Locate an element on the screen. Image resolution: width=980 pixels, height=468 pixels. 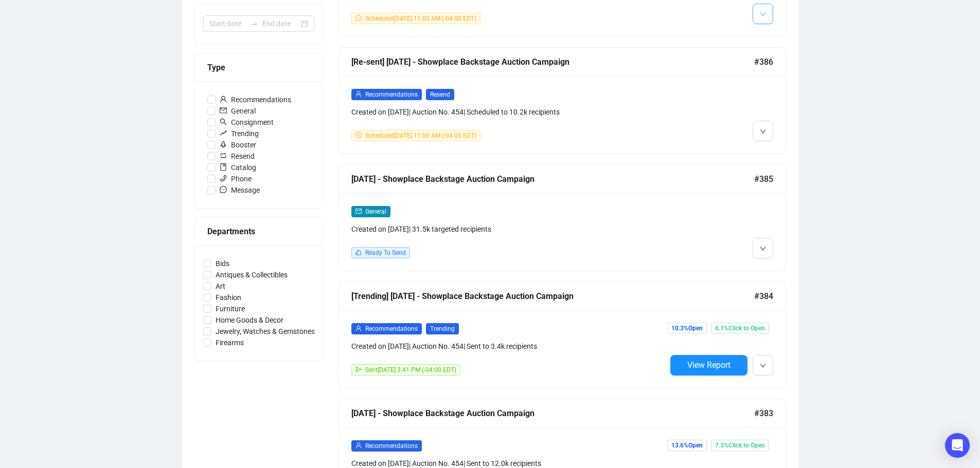
span: Antiques & Collectibles is located at coordinates (252, 275).